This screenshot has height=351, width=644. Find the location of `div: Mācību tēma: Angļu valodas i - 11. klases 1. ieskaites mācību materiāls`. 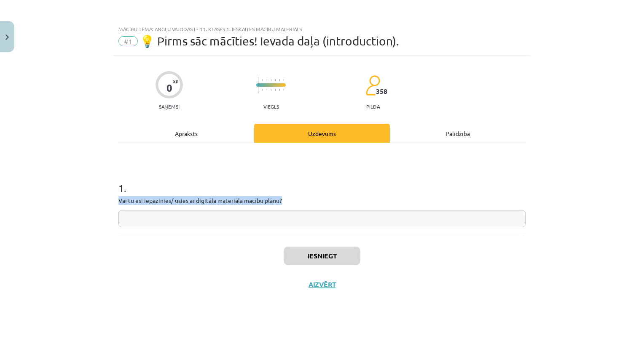

div: Mācību tēma: Angļu valodas i - 11. klases 1. ieskaites mācību materiāls is located at coordinates (322, 29).